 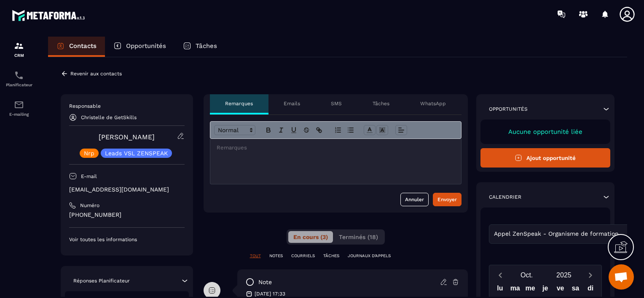 I want to click on p: Remarques, so click(x=239, y=104).